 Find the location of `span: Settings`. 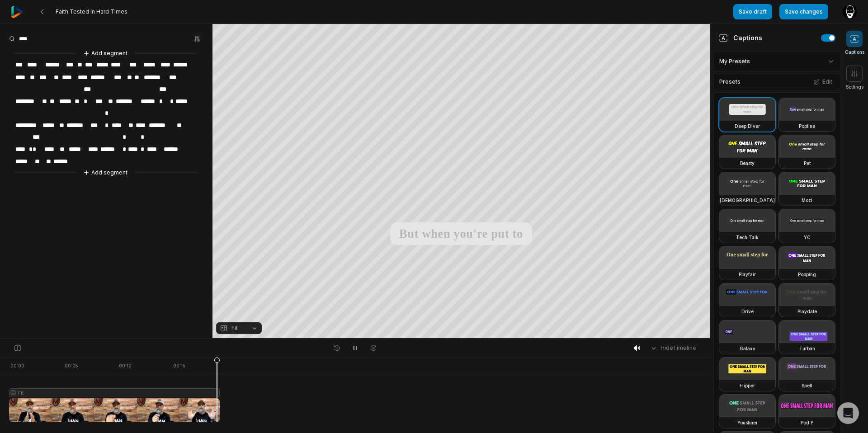

span: Settings is located at coordinates (855, 87).